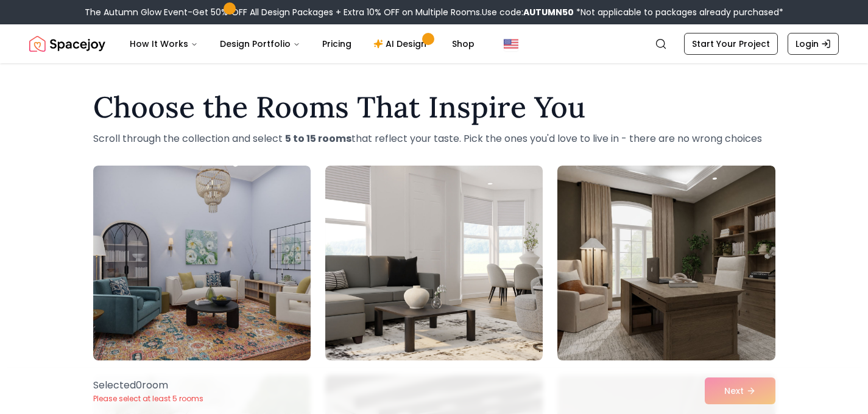 This screenshot has height=414, width=868. What do you see at coordinates (813, 44) in the screenshot?
I see `a: Login` at bounding box center [813, 44].